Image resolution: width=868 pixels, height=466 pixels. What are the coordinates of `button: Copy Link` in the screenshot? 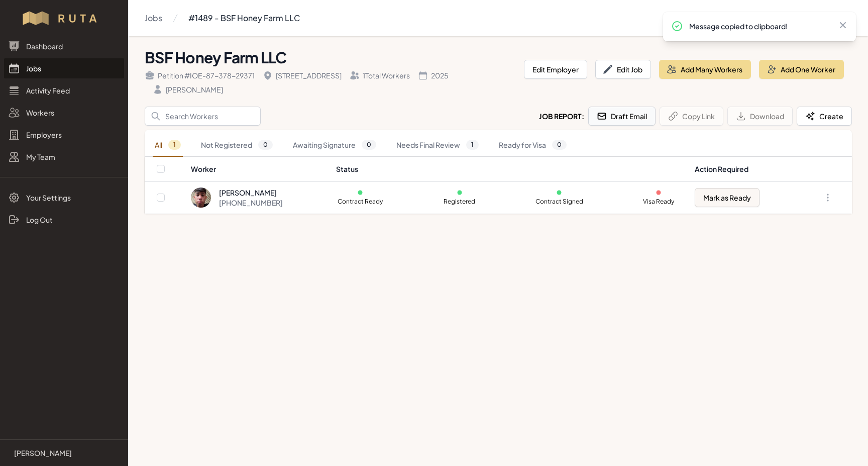 It's located at (691, 116).